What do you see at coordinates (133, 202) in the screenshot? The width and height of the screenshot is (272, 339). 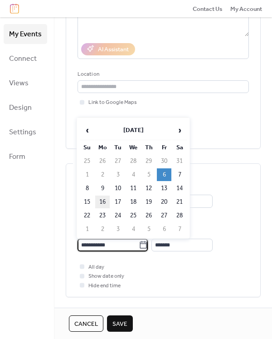 I see `td: 18` at bounding box center [133, 202].